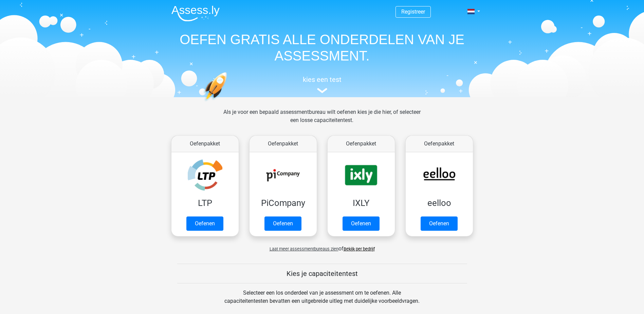  I want to click on h5: Kies je capaciteitentest, so click(322, 274).